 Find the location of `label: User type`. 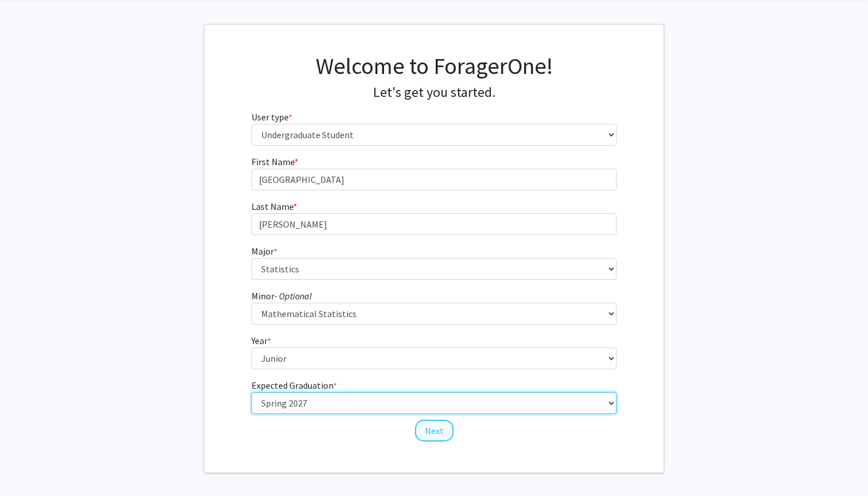

label: User type is located at coordinates (272, 118).